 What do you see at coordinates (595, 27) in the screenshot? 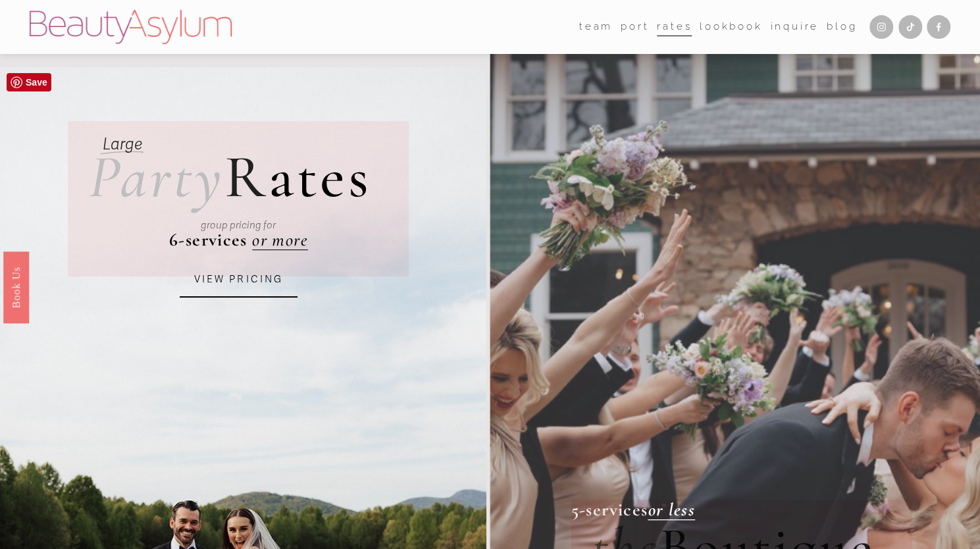
I see `span: team` at bounding box center [595, 27].